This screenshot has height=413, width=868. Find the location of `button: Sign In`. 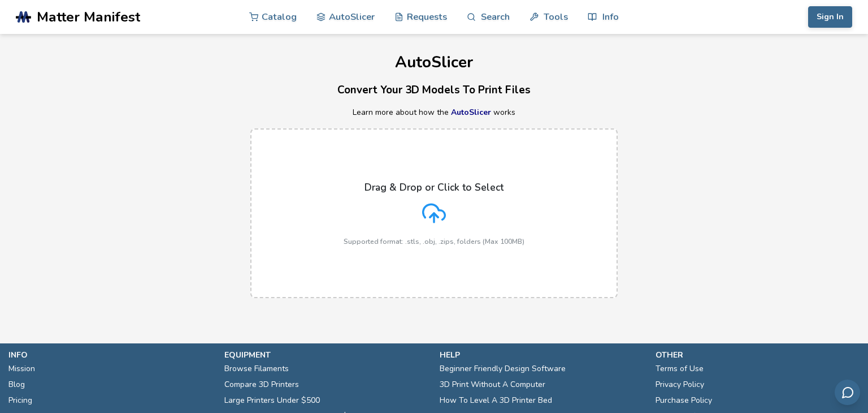

button: Sign In is located at coordinates (830, 17).